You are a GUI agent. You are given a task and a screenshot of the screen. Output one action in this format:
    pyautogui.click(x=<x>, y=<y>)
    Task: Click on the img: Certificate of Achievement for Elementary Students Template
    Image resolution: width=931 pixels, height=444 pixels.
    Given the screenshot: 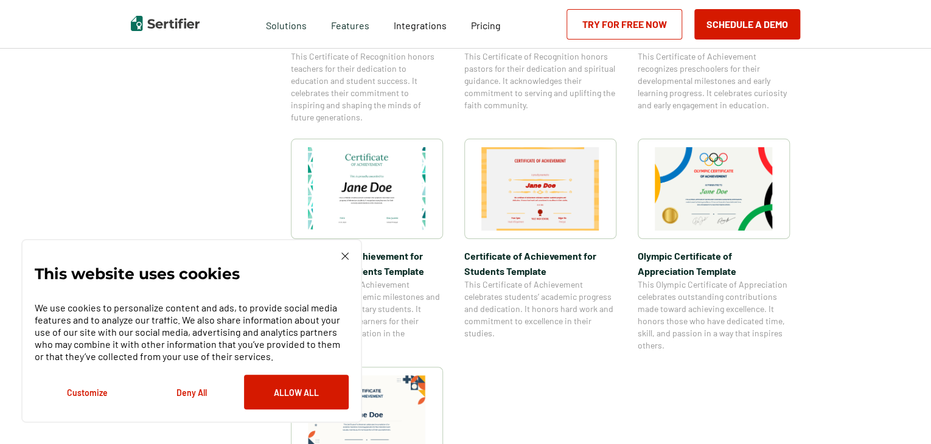 What is the action you would take?
    pyautogui.click(x=367, y=189)
    